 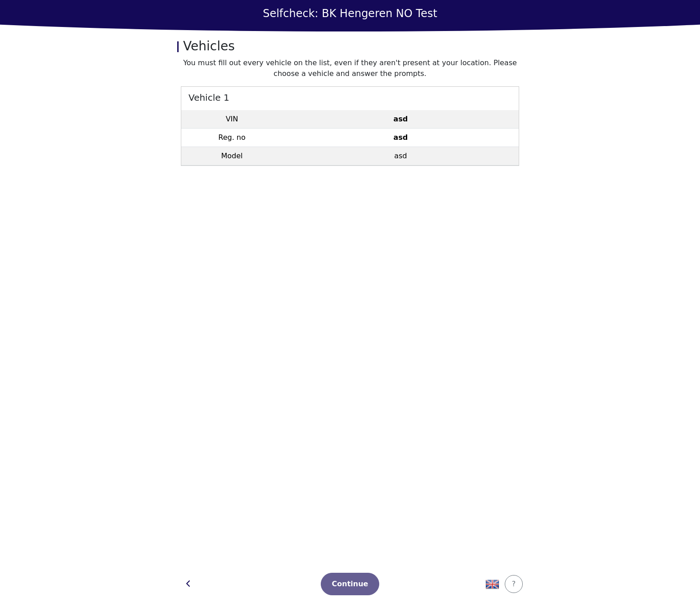 I want to click on p: You must fill out every vehicle on the list, even if they aren't present at your location. Please..., so click(x=350, y=68).